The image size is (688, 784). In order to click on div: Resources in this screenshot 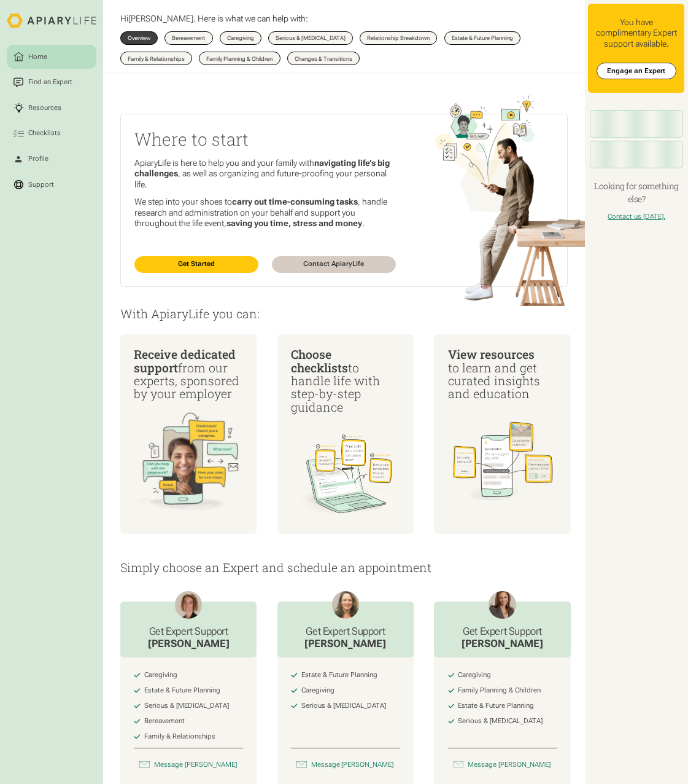, I will do `click(45, 107)`.